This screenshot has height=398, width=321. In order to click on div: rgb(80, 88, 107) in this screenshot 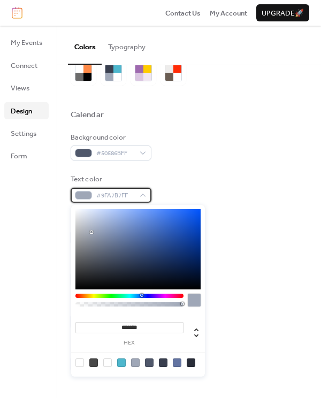, I will do `click(149, 362)`.